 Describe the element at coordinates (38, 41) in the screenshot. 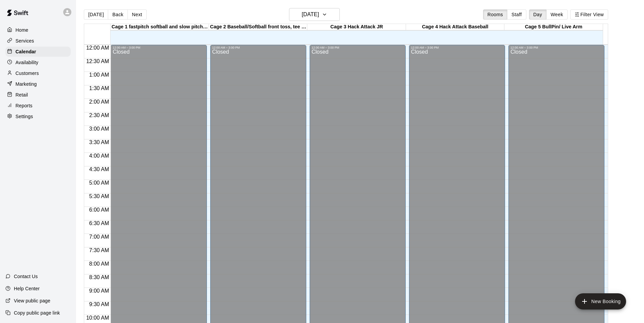

I see `div: Services` at that location.